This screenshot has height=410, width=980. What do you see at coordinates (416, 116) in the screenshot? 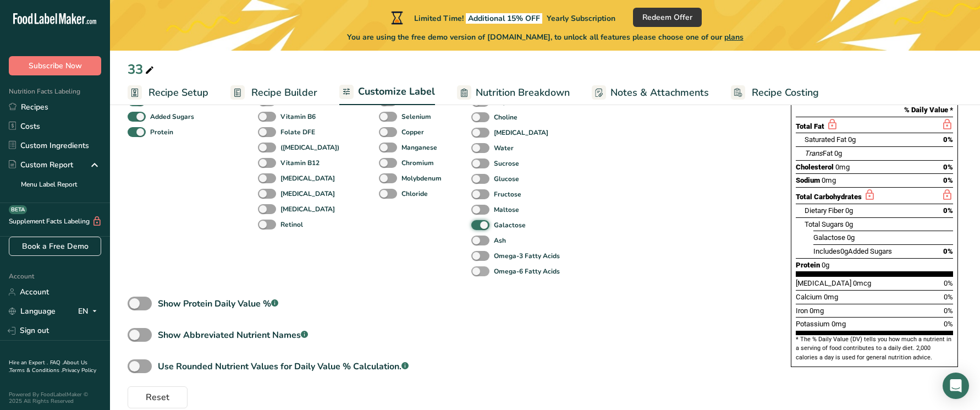
I see `b: Selenium` at bounding box center [416, 116].